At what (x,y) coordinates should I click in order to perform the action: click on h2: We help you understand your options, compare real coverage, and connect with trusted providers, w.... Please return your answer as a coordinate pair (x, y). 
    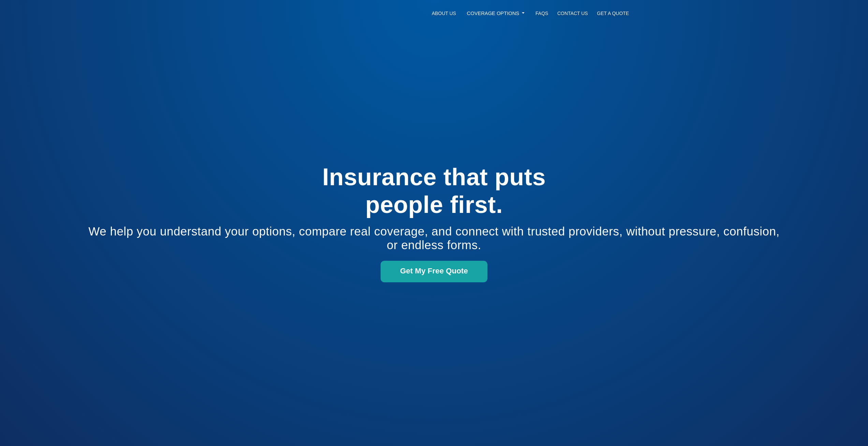
    Looking at the image, I should click on (434, 238).